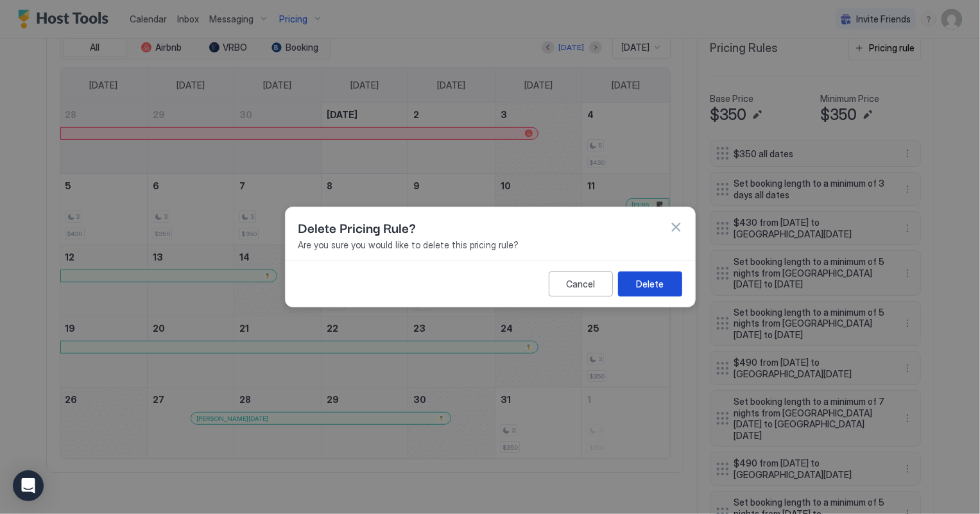  What do you see at coordinates (28, 486) in the screenshot?
I see `div: Open Intercom Messenger` at bounding box center [28, 486].